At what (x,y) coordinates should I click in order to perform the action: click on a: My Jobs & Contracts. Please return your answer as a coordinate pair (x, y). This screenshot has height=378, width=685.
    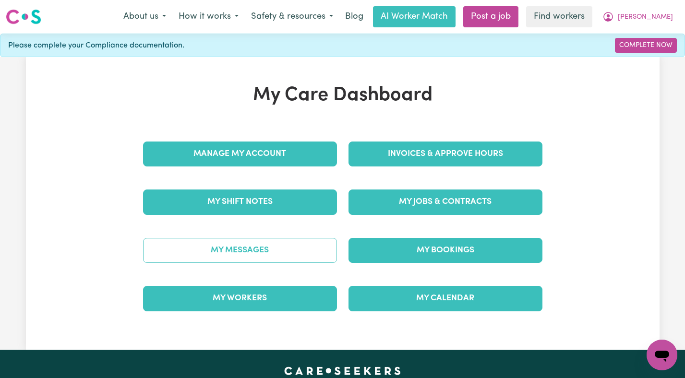
    Looking at the image, I should click on (446, 202).